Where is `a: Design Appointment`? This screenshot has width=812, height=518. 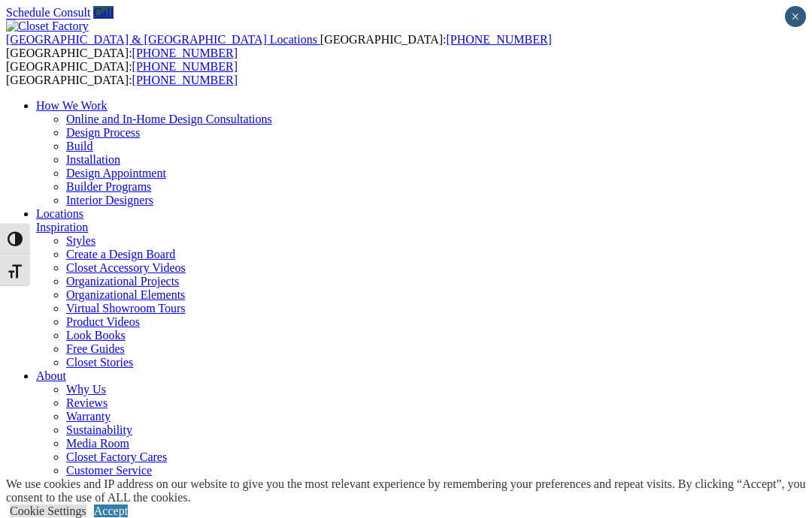 a: Design Appointment is located at coordinates (115, 173).